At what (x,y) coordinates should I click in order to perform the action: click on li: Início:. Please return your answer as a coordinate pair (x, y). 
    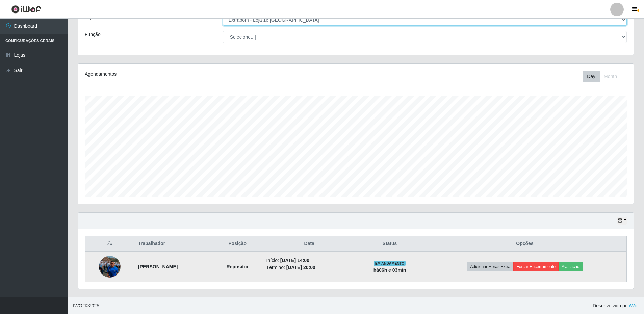
    Looking at the image, I should click on (310, 260).